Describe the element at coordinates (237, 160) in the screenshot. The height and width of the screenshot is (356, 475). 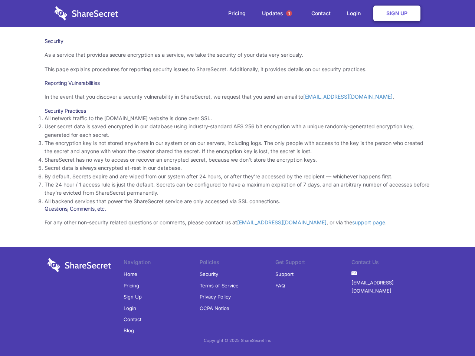
I see `li: ShareSecret has no way to access or recover an encrypted secret, because we don’t store the encry...` at that location.